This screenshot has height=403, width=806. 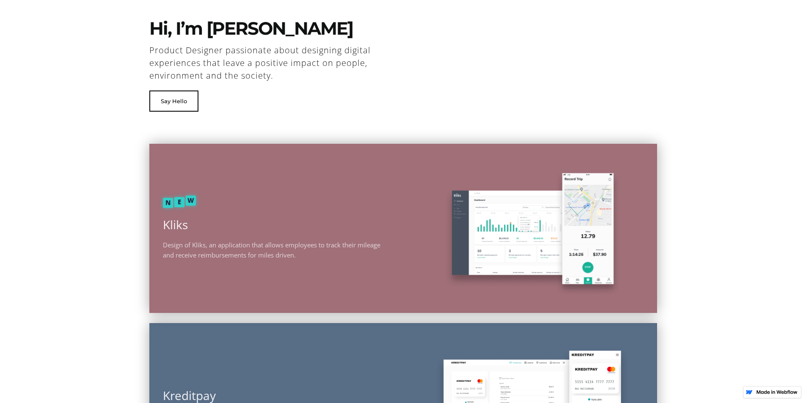 I want to click on h2: Kliks, so click(x=178, y=225).